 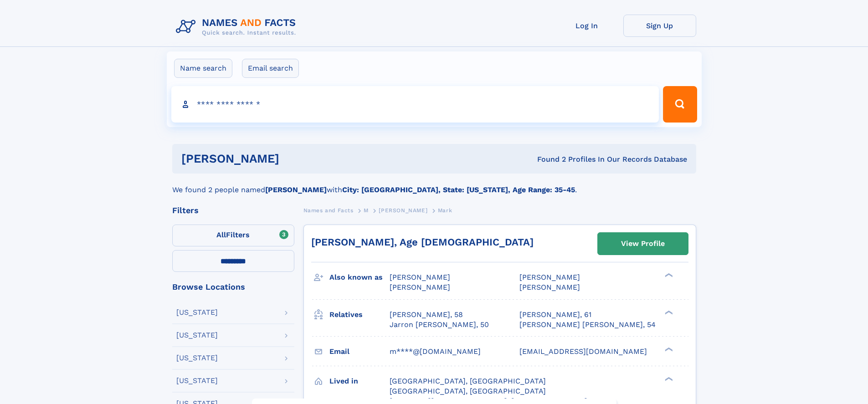 What do you see at coordinates (366, 211) in the screenshot?
I see `span: M` at bounding box center [366, 211].